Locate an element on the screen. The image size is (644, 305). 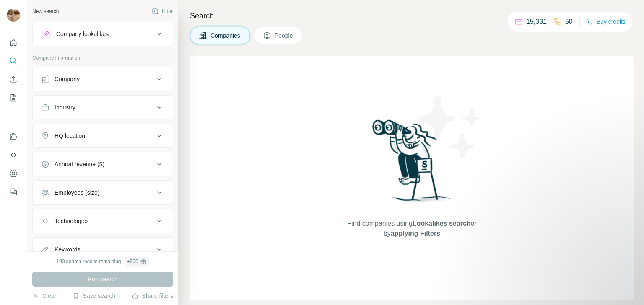
button: My lists is located at coordinates (13, 98).